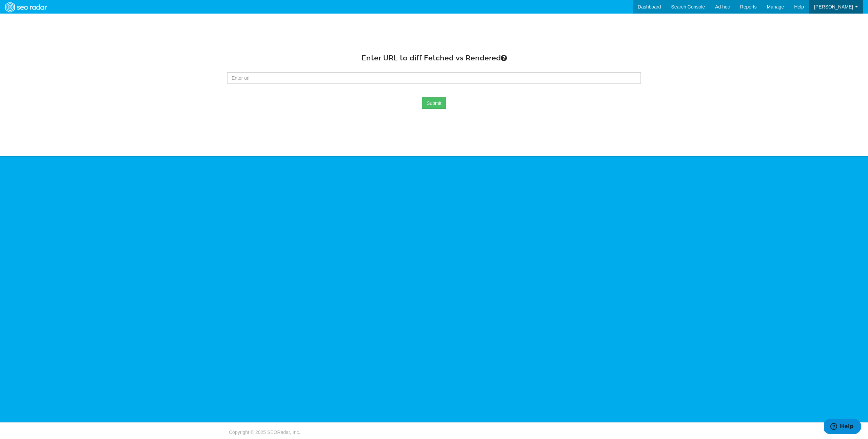  I want to click on span: Reports, so click(749, 7).